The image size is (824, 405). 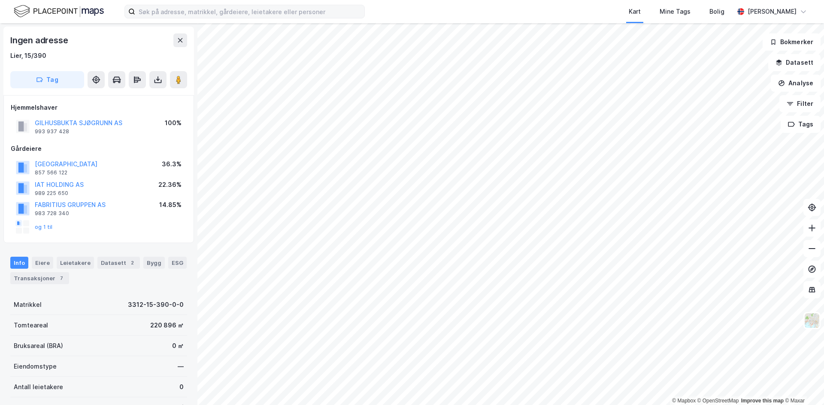 I want to click on img: logo.f888ab2527a4732fd821a326f86c7f29.svg, so click(x=59, y=11).